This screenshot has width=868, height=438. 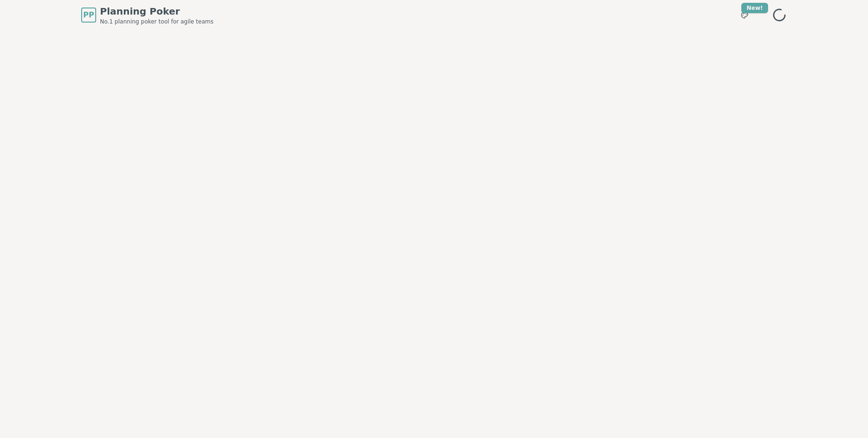 What do you see at coordinates (745, 15) in the screenshot?
I see `button: New!` at bounding box center [745, 15].